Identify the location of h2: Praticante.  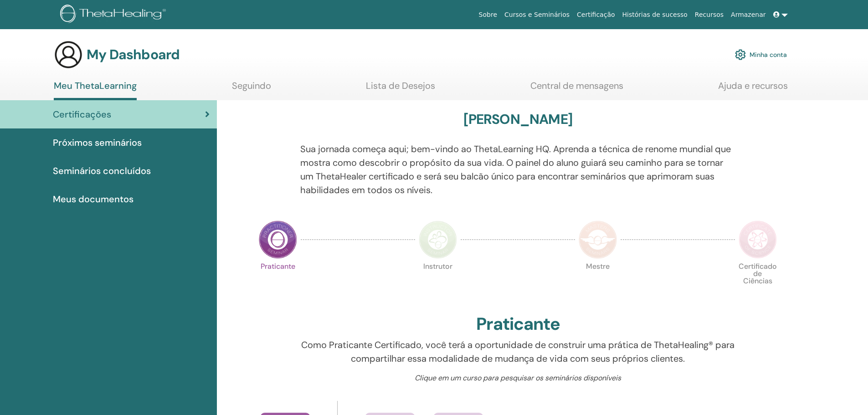
(518, 325).